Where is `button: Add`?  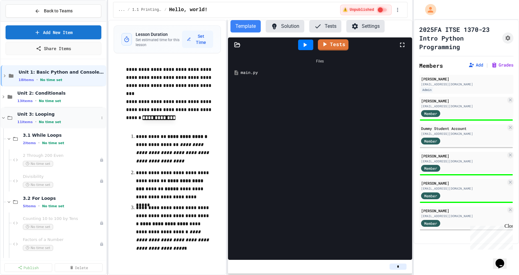
button: Add is located at coordinates (476, 65).